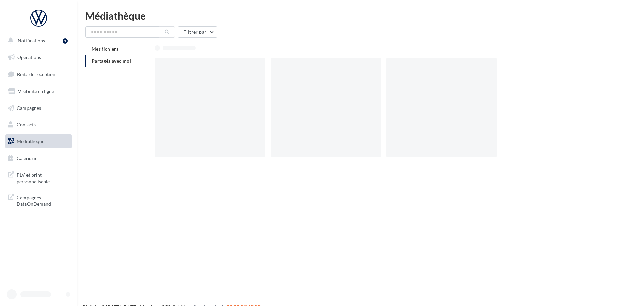 This screenshot has height=306, width=644. Describe the element at coordinates (112, 61) in the screenshot. I see `span: Partagés avec moi` at that location.